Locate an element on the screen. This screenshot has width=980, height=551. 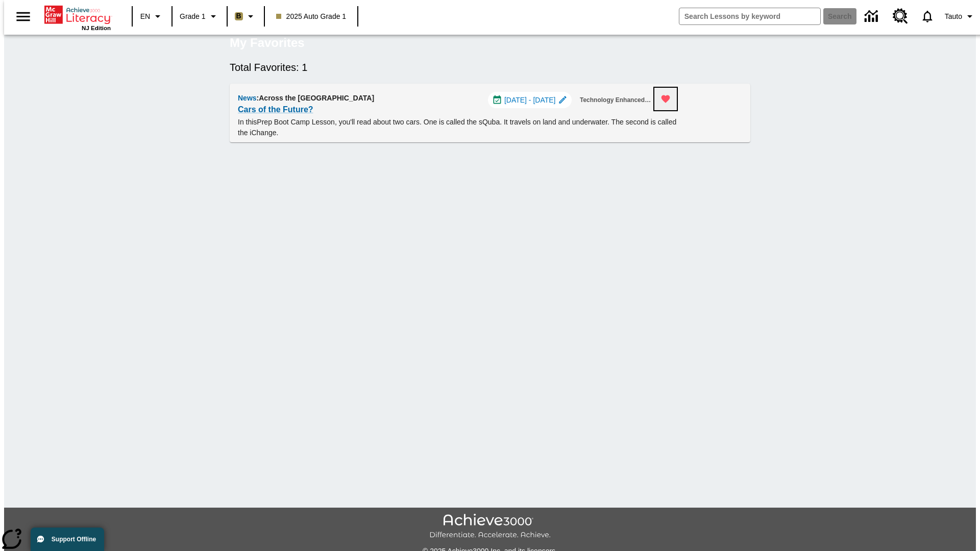
button: Language: EN, Select a language is located at coordinates (152, 17).